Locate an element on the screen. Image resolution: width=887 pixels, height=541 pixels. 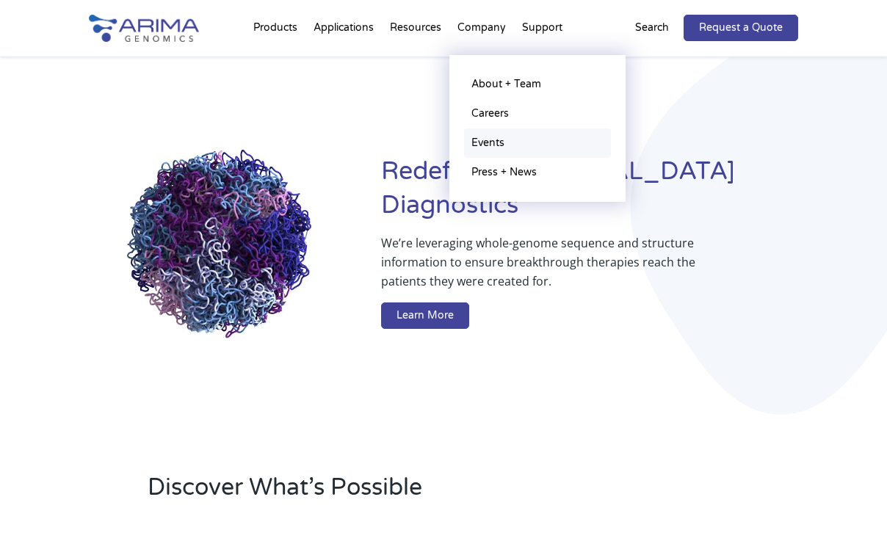
a: Careers is located at coordinates (537, 114).